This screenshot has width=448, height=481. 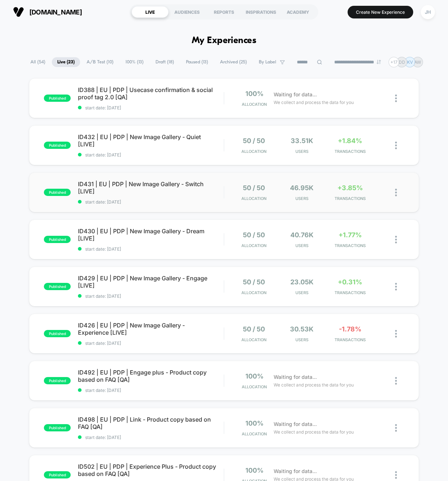 What do you see at coordinates (197, 62) in the screenshot?
I see `span: Paused ( 13 )` at bounding box center [197, 62].